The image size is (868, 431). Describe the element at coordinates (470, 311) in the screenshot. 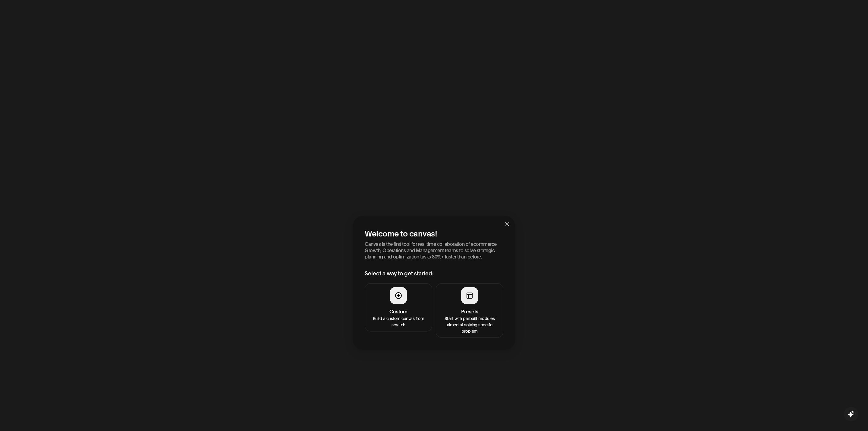

I see `h4: Presets` at that location.